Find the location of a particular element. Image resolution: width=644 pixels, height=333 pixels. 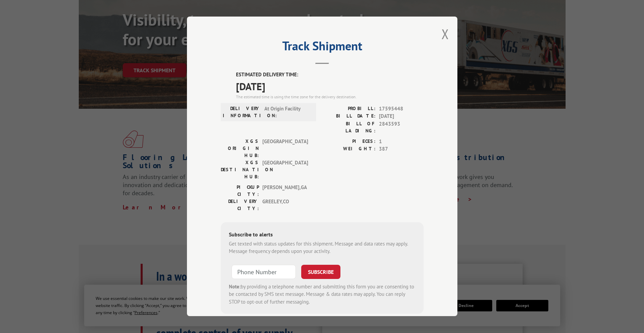

label: BILL DATE: is located at coordinates (349, 116).